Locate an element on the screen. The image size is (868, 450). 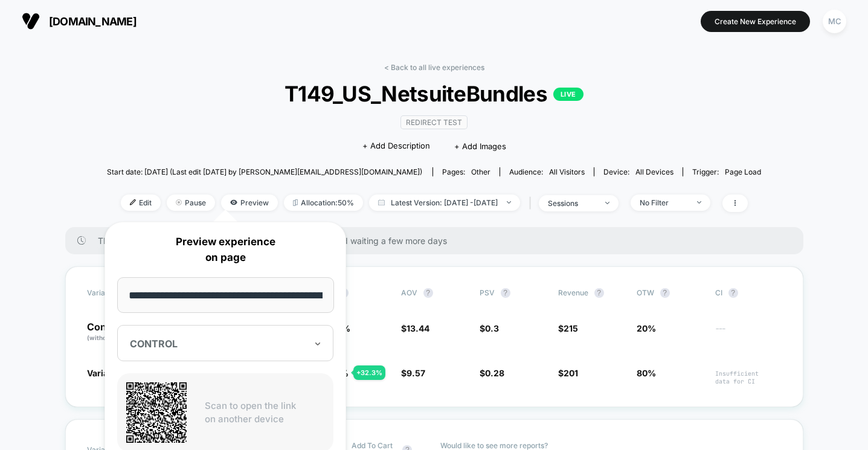
div: Pages: is located at coordinates (466, 172).